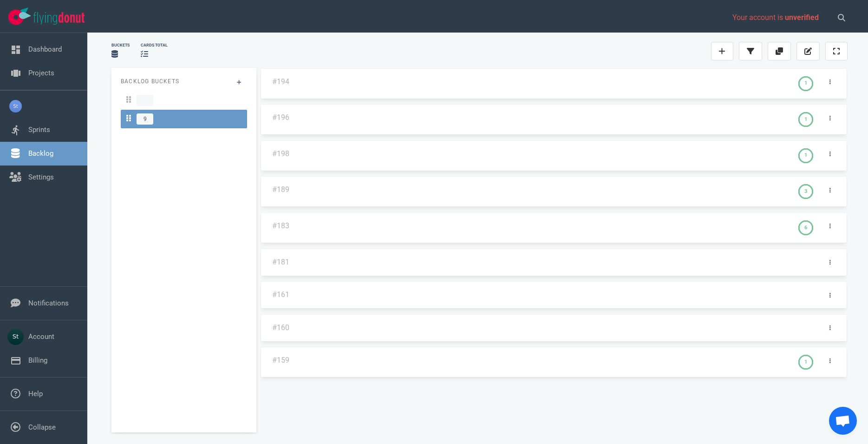 The width and height of the screenshot is (868, 444). Describe the element at coordinates (120, 45) in the screenshot. I see `div: Buckets` at that location.